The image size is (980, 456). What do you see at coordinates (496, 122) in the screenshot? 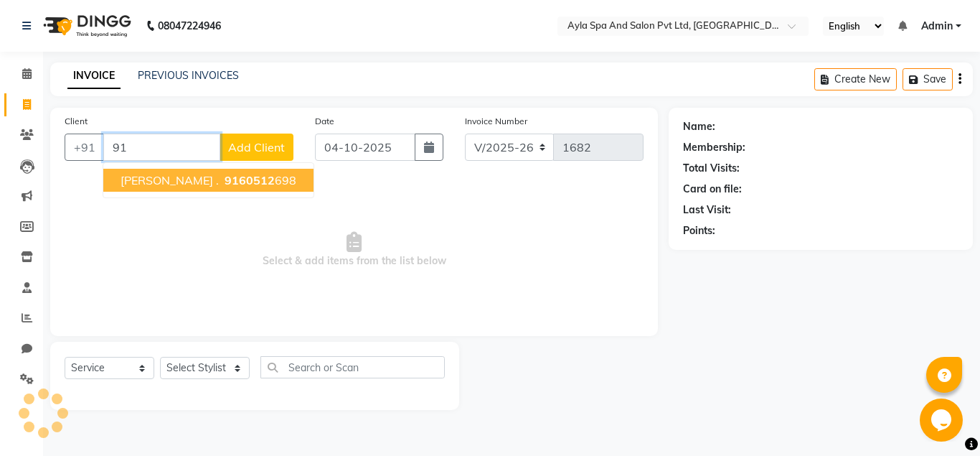
I see `label: Invoice Number` at bounding box center [496, 122].